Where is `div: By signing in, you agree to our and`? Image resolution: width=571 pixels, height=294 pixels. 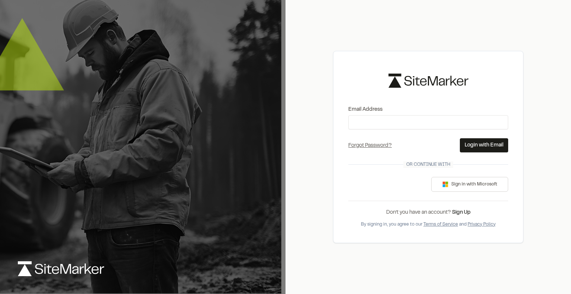
div: By signing in, you agree to our and is located at coordinates (429, 225).